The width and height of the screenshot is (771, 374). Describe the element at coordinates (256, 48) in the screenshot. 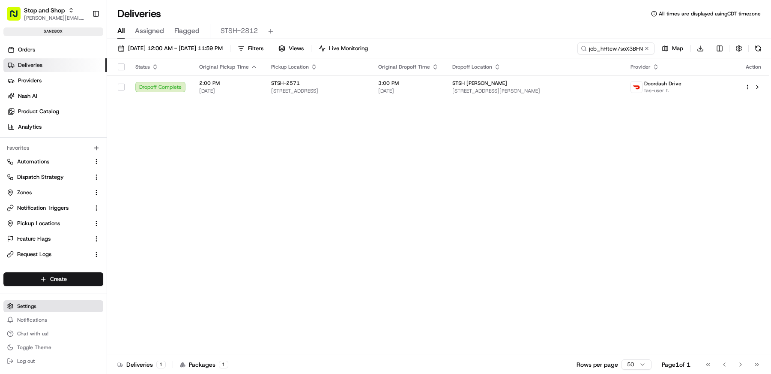

I see `span: Filters` at that location.